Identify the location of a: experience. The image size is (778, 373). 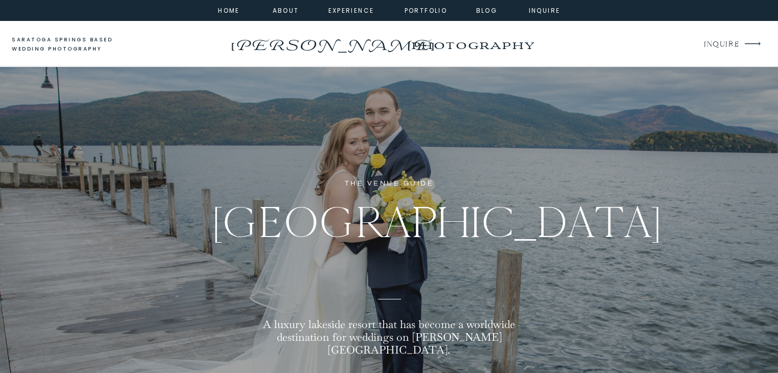
(349, 10).